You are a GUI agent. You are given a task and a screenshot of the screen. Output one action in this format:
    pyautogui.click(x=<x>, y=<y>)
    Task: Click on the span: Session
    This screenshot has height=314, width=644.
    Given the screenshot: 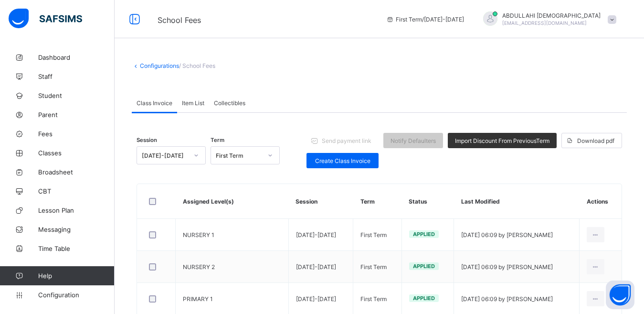 What is the action you would take?
    pyautogui.click(x=147, y=140)
    